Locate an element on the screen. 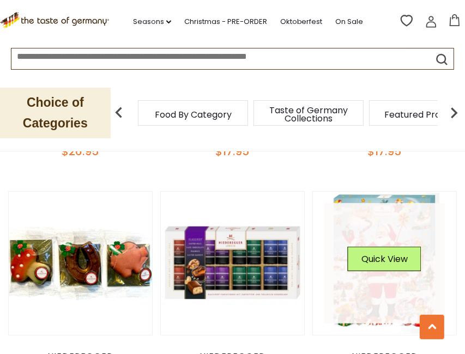  a: On Sale is located at coordinates (349, 22).